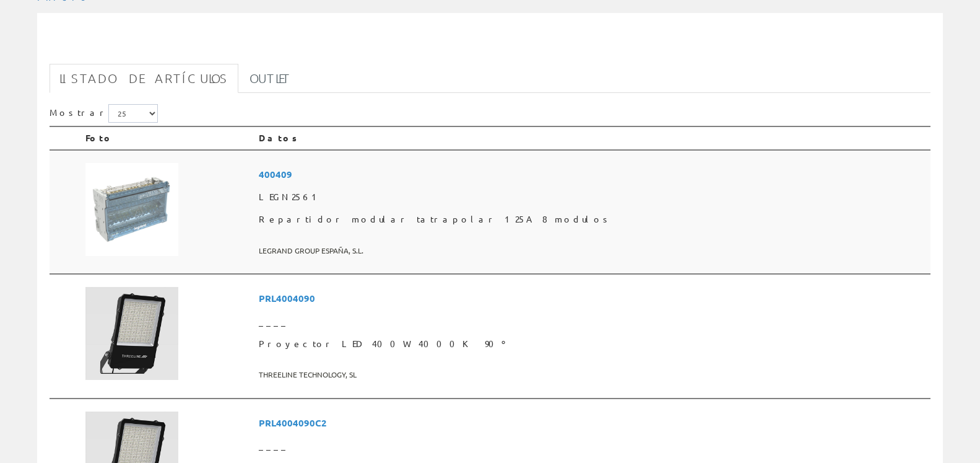 The height and width of the screenshot is (463, 980). Describe the element at coordinates (592, 250) in the screenshot. I see `span: LEGRAND GROUP ESPAÑA, S.L.` at that location.